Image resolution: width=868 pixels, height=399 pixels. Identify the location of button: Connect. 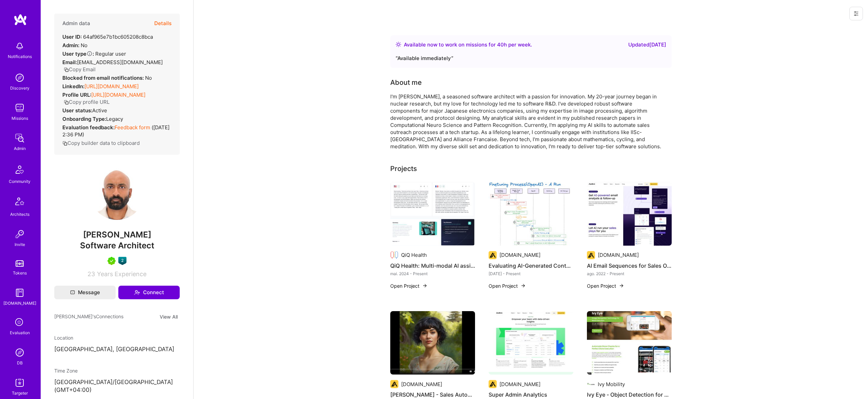
(149, 292).